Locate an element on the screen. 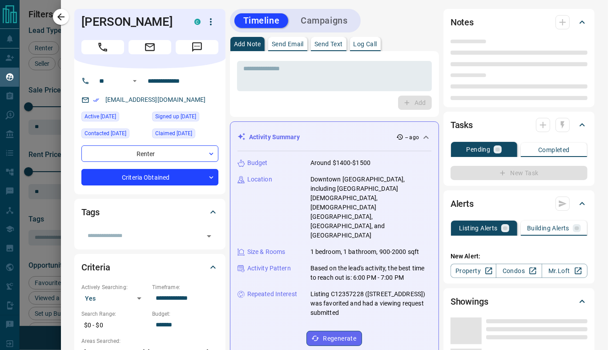 The width and height of the screenshot is (608, 350). h2: Criteria is located at coordinates (96, 267).